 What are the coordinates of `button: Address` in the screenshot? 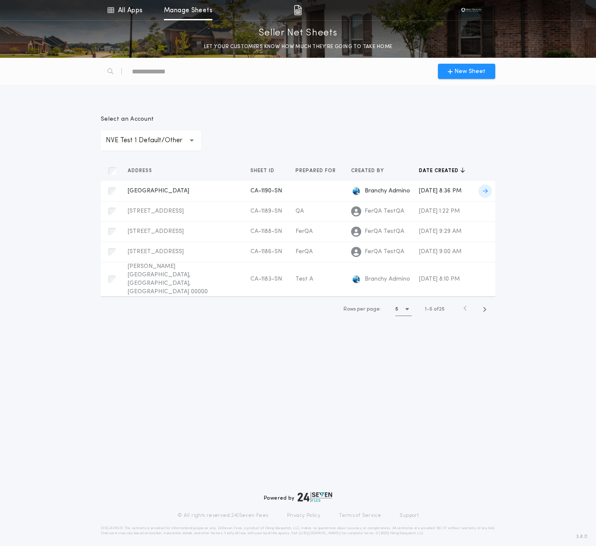 It's located at (143, 171).